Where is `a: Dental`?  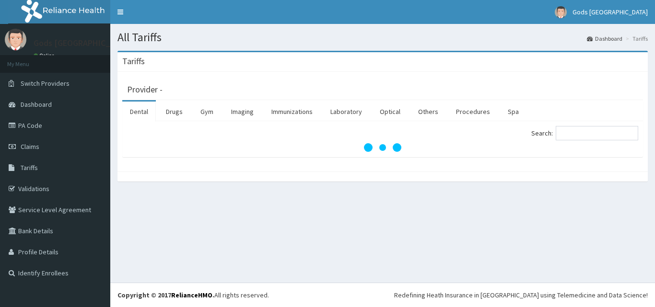
a: Dental is located at coordinates (139, 112).